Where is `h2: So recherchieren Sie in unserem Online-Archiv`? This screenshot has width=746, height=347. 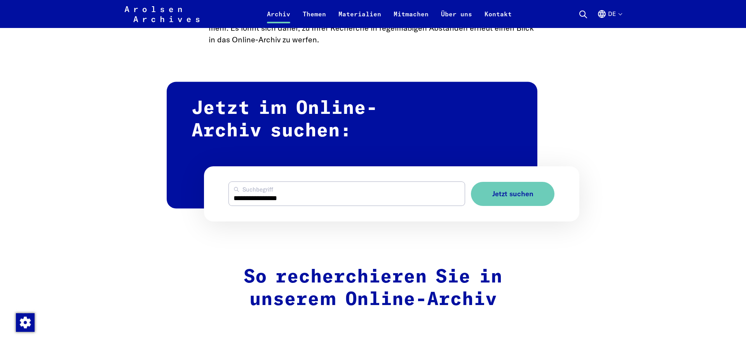 h2: So recherchieren Sie in unserem Online-Archiv is located at coordinates (373, 288).